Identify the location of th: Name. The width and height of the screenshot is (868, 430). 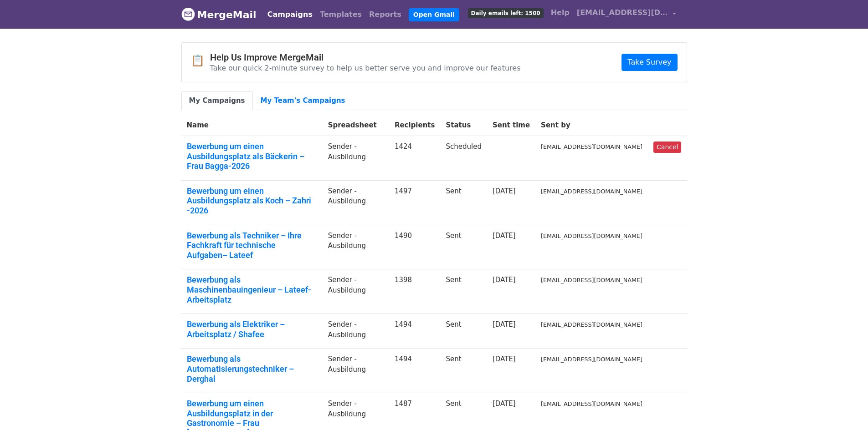
(252, 125).